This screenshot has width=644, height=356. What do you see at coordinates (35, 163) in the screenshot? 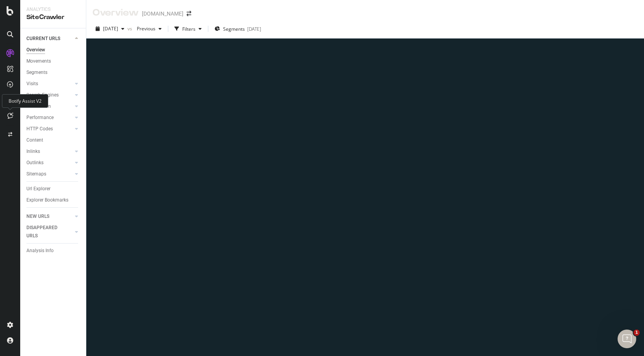
I see `div: Outlinks` at bounding box center [35, 163].